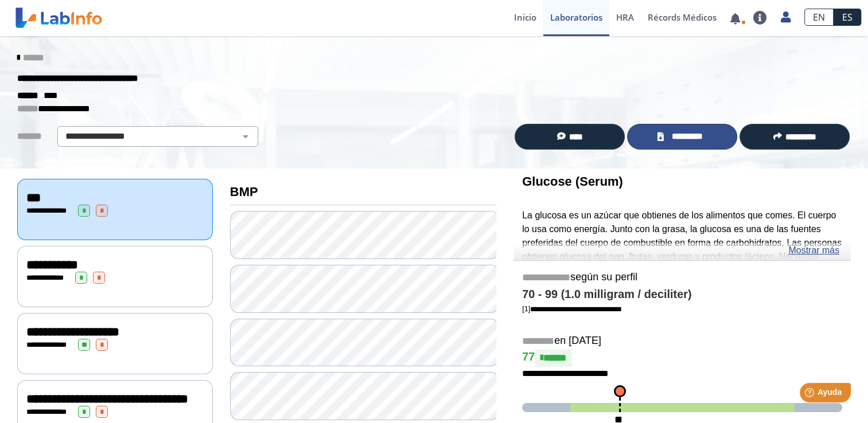 The image size is (868, 423). Describe the element at coordinates (64, 14) in the screenshot. I see `span: Ayuda` at that location.